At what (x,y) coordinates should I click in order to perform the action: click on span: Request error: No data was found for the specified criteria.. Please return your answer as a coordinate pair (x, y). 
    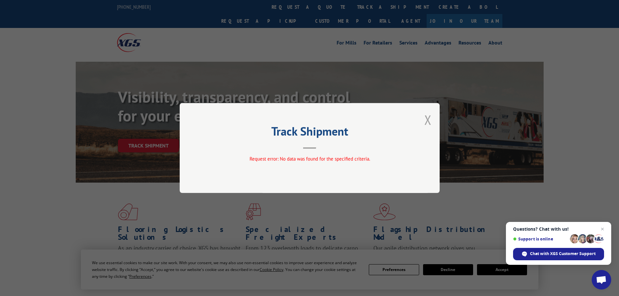
    Looking at the image, I should click on (309, 159).